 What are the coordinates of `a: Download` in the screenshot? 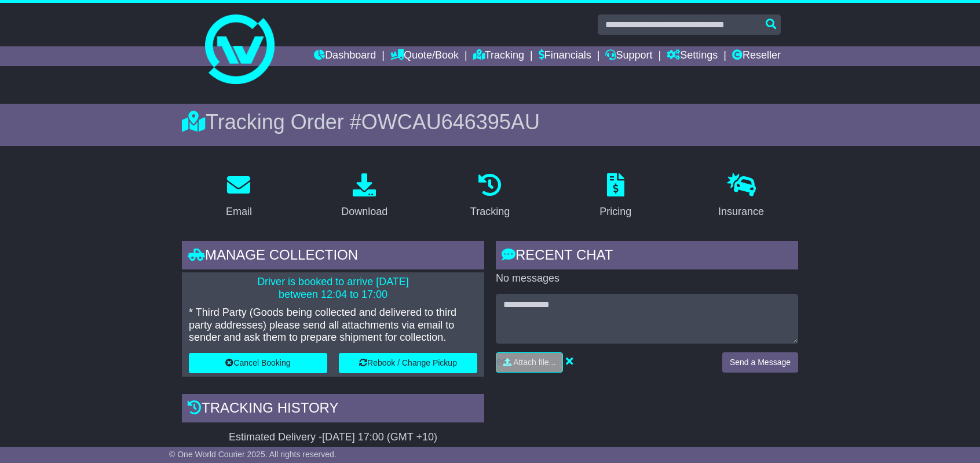 It's located at (364, 197).